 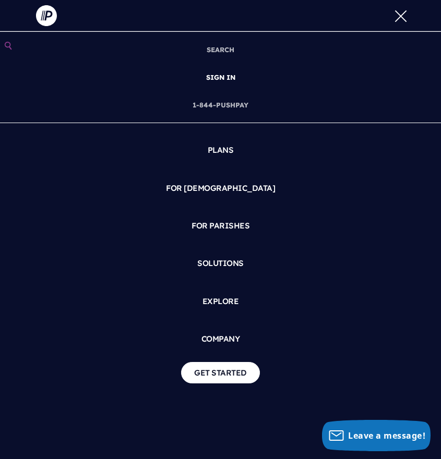 What do you see at coordinates (220, 264) in the screenshot?
I see `a: SOLUTIONS` at bounding box center [220, 264].